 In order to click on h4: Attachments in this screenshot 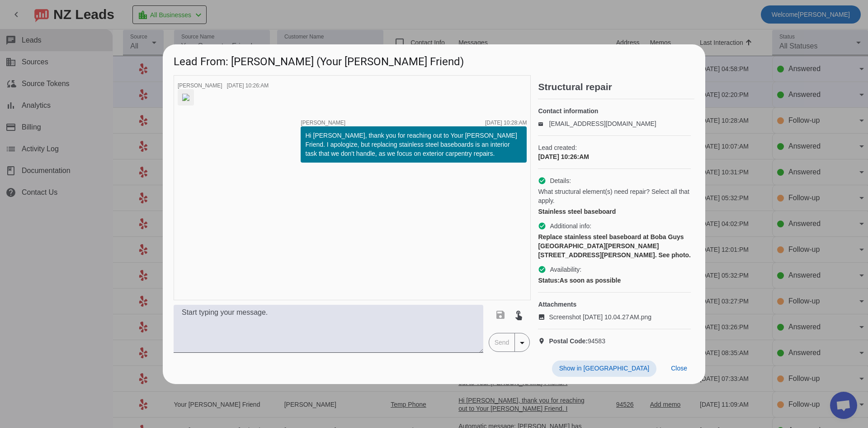, I will do `click(615, 304)`.